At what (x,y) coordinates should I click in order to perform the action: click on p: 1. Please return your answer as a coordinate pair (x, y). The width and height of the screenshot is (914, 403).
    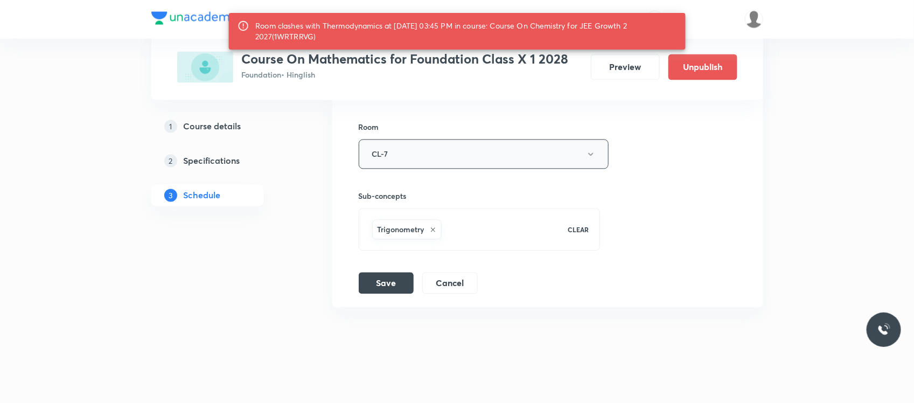
    Looking at the image, I should click on (171, 127).